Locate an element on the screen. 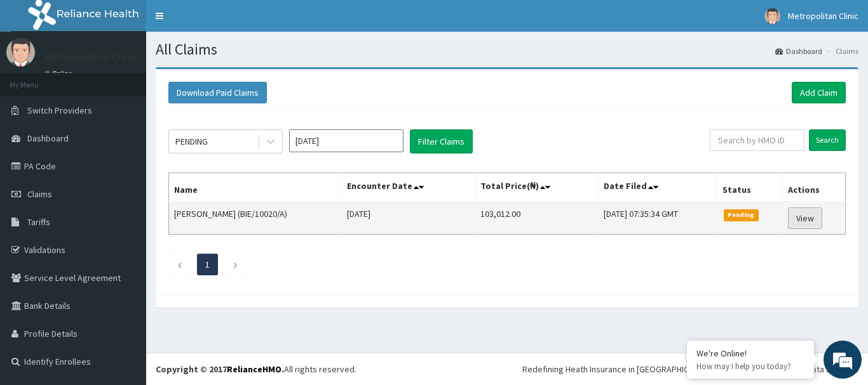  span: Tariffs is located at coordinates (39, 222).